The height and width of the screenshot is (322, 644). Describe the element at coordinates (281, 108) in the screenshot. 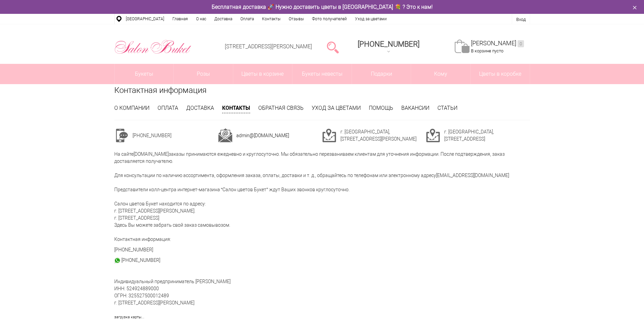

I see `a: Обратная связь` at that location.